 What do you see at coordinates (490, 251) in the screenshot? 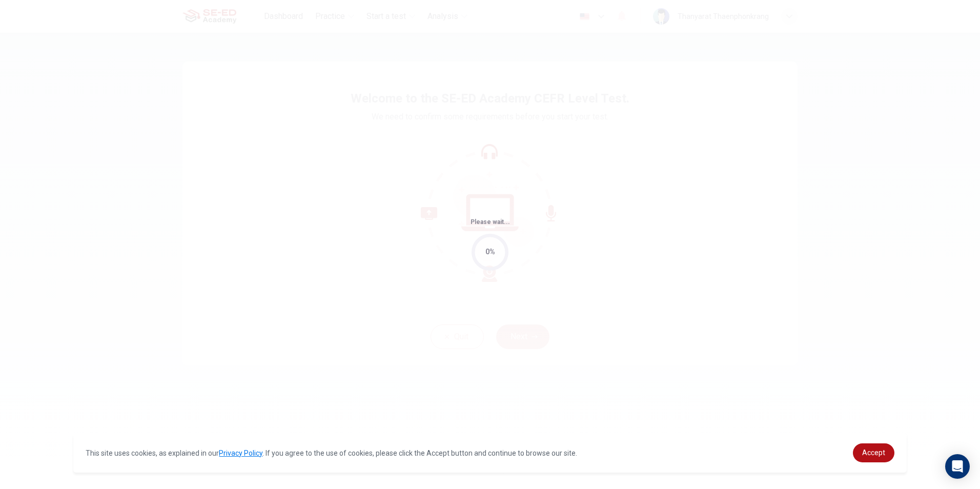
I see `div: 0%` at bounding box center [490, 251].